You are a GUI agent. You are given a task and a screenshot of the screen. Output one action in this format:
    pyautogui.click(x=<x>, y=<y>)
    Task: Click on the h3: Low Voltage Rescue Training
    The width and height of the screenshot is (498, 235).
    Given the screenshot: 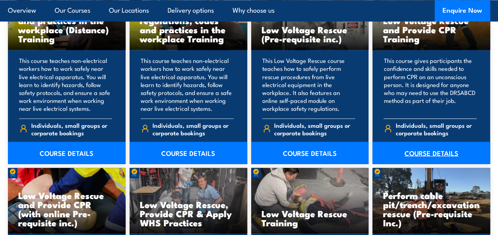 What is the action you would take?
    pyautogui.click(x=310, y=218)
    